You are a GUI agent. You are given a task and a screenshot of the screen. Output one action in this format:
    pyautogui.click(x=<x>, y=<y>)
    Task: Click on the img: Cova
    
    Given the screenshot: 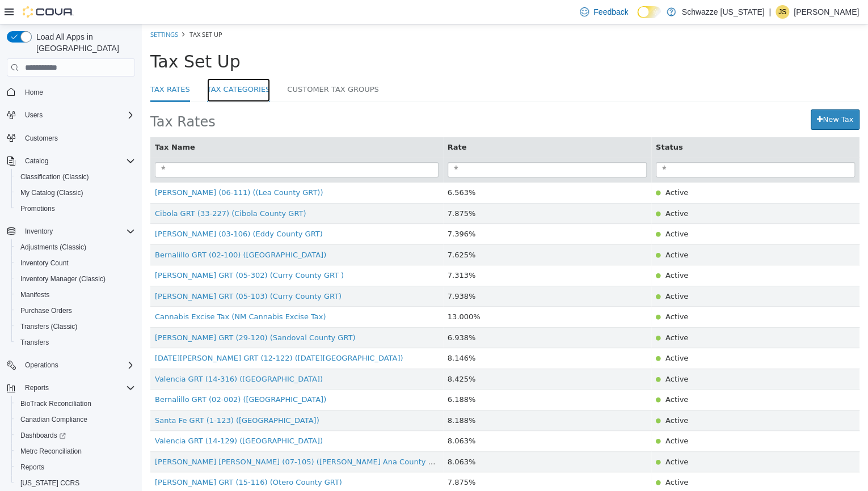 What is the action you would take?
    pyautogui.click(x=48, y=12)
    